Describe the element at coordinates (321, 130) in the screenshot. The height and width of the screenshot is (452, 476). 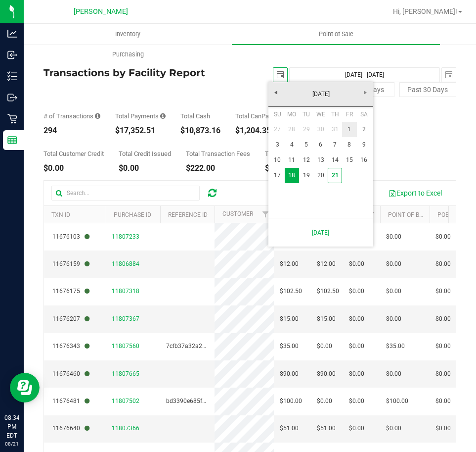
I see `a: 30` at that location.